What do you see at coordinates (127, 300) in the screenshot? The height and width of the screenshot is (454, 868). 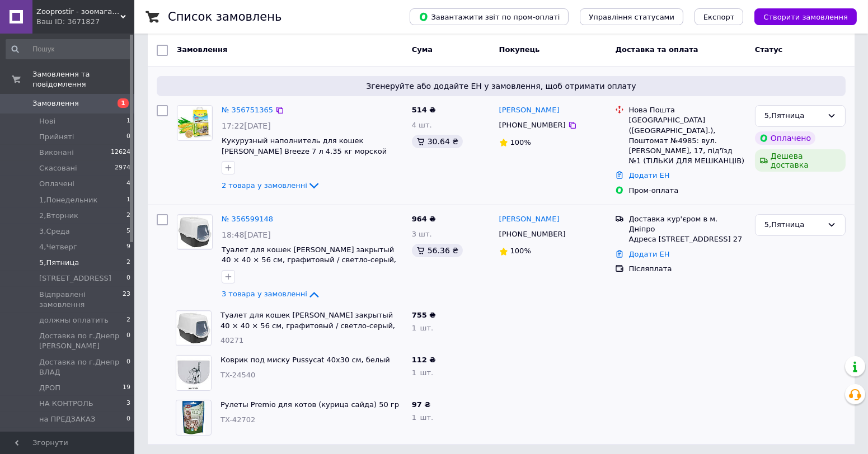 I see `span: 23` at bounding box center [127, 300].